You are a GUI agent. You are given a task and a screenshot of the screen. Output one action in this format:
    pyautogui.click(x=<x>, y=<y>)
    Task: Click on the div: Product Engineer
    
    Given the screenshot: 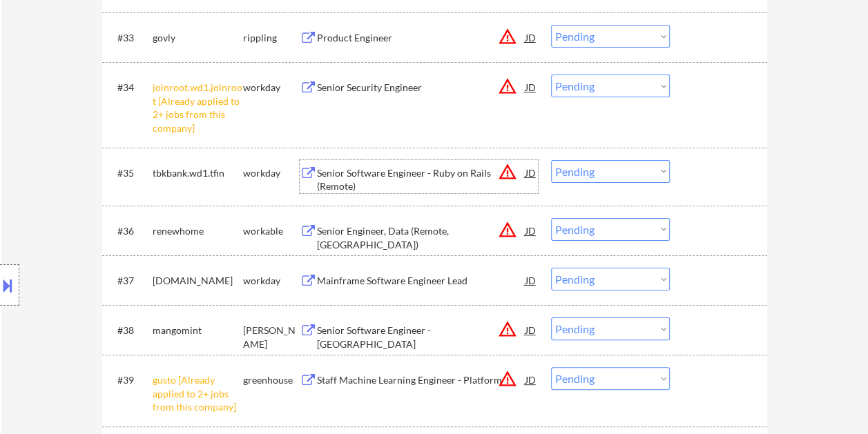 What is the action you would take?
    pyautogui.click(x=421, y=38)
    